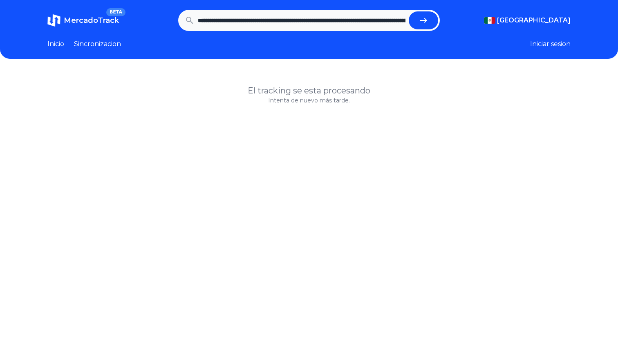 The height and width of the screenshot is (364, 618). Describe the element at coordinates (91, 20) in the screenshot. I see `span: MercadoTrack` at that location.